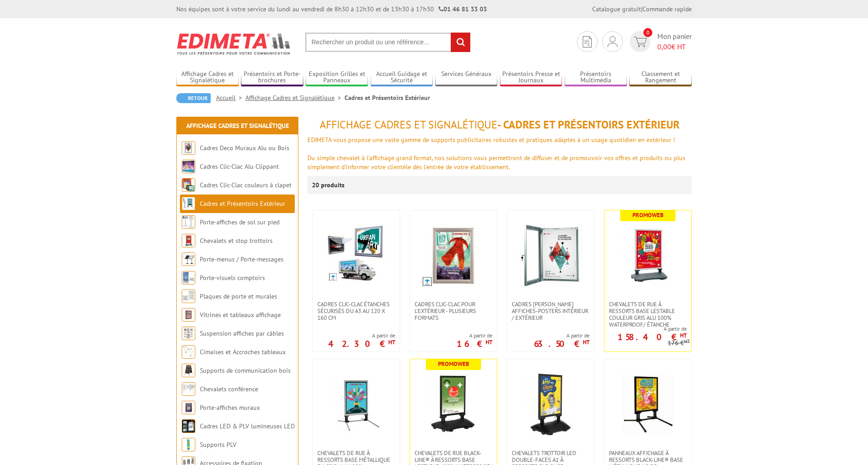 The height and width of the screenshot is (465, 868). What do you see at coordinates (388, 42) in the screenshot?
I see `input: Rechercher un produit ou une référence...` at bounding box center [388, 42].